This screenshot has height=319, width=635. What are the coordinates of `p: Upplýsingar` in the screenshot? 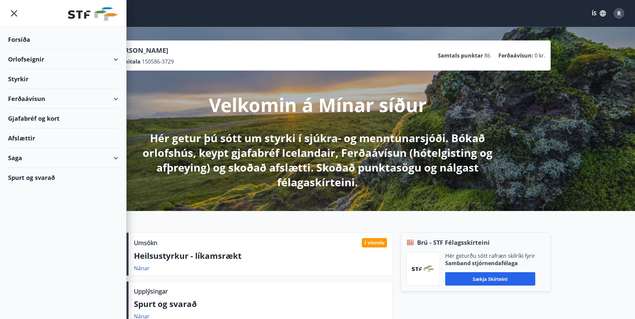 It's located at (151, 292).